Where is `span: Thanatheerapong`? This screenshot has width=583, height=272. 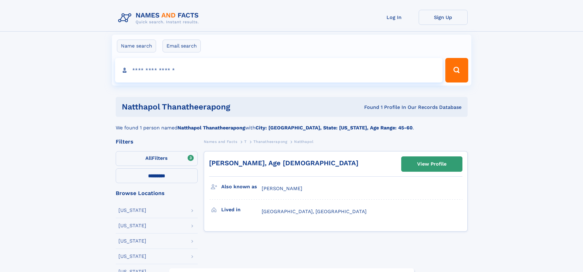 span: Thanatheerapong is located at coordinates (270, 142).